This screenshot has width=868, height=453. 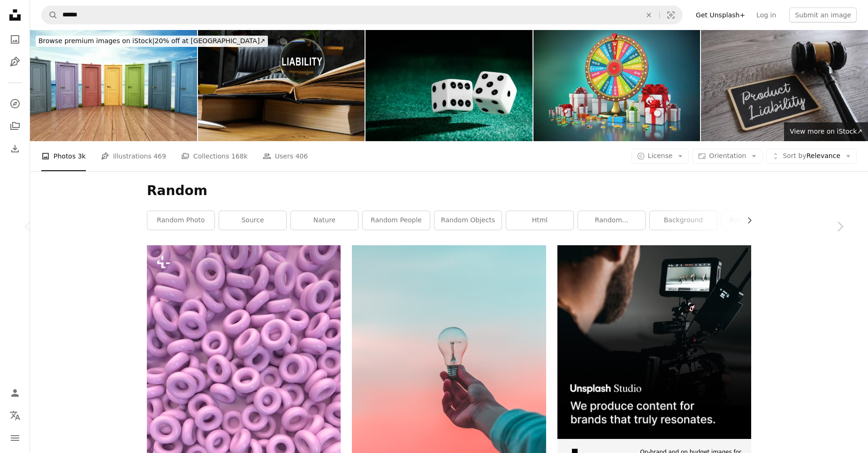 What do you see at coordinates (540, 221) in the screenshot?
I see `a: html` at bounding box center [540, 221].